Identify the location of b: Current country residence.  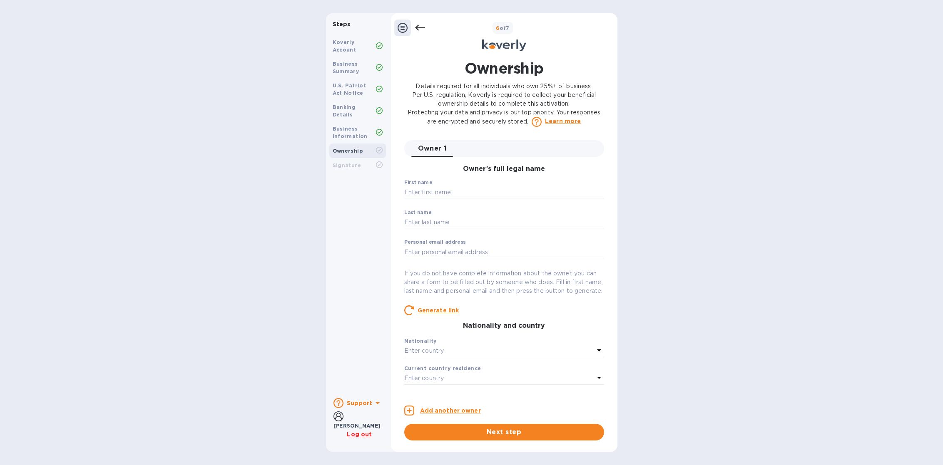
(442, 368).